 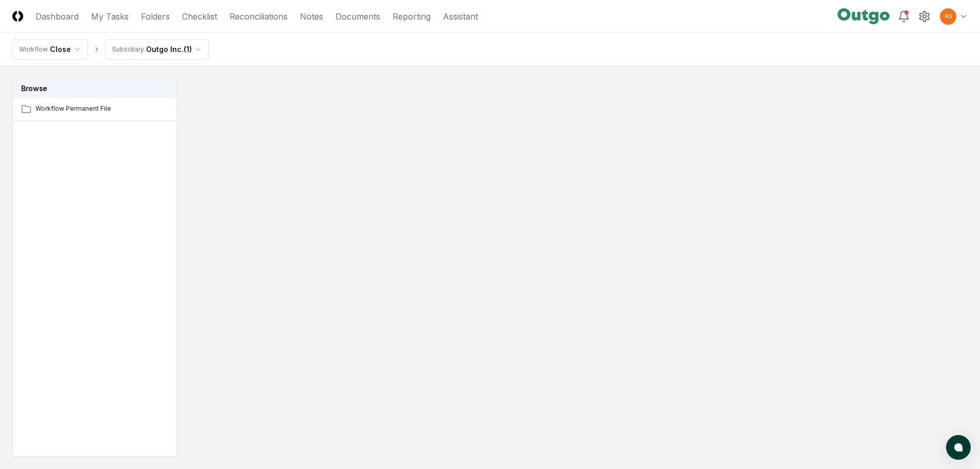 What do you see at coordinates (128, 50) in the screenshot?
I see `div: Subsidiary` at bounding box center [128, 50].